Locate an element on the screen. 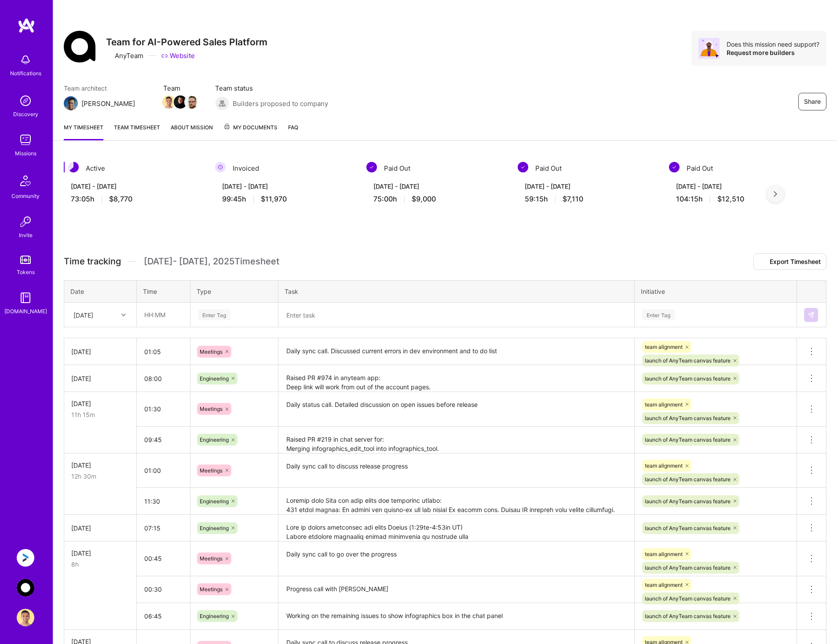 Image resolution: width=837 pixels, height=644 pixels. span: $11,970 is located at coordinates (273, 198).